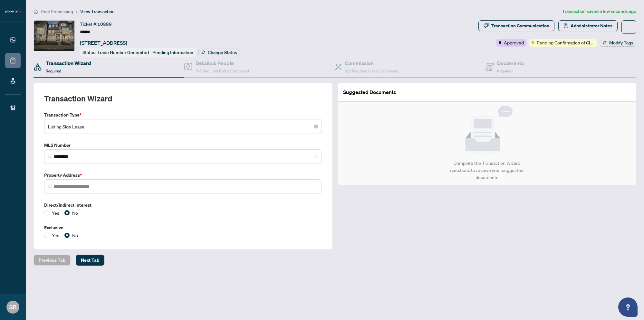 This screenshot has width=644, height=320. I want to click on label: Exclusive, so click(183, 228).